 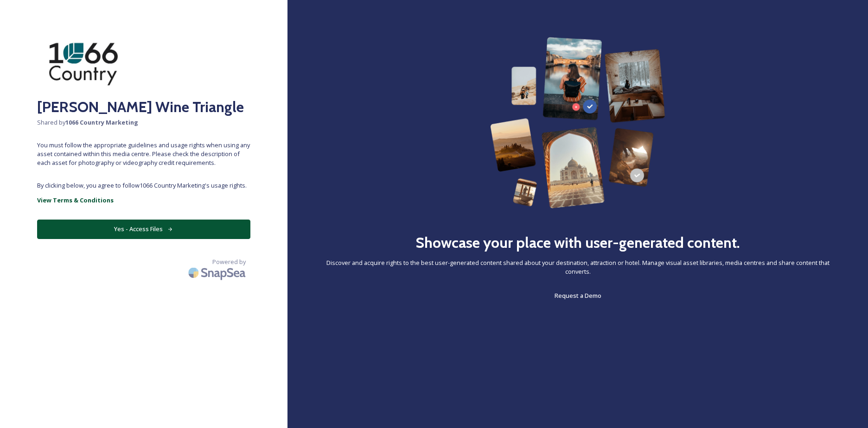 What do you see at coordinates (144, 154) in the screenshot?
I see `span: You must follow the appropriate guidelines and usage rights when using any asset contained within...` at bounding box center [144, 154].